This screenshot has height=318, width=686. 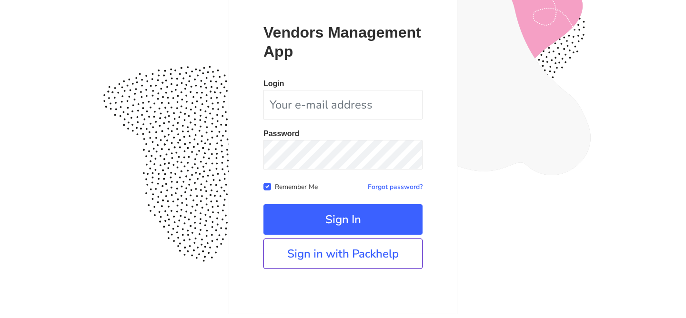 I want to click on button: Sign In, so click(x=343, y=219).